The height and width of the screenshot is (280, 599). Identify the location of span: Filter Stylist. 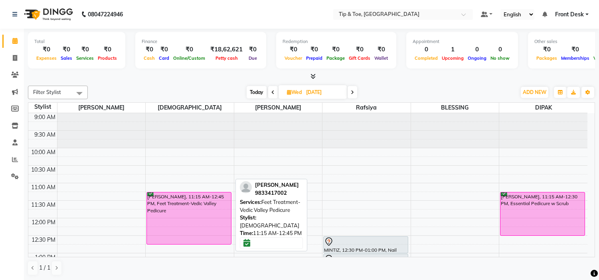
(47, 92).